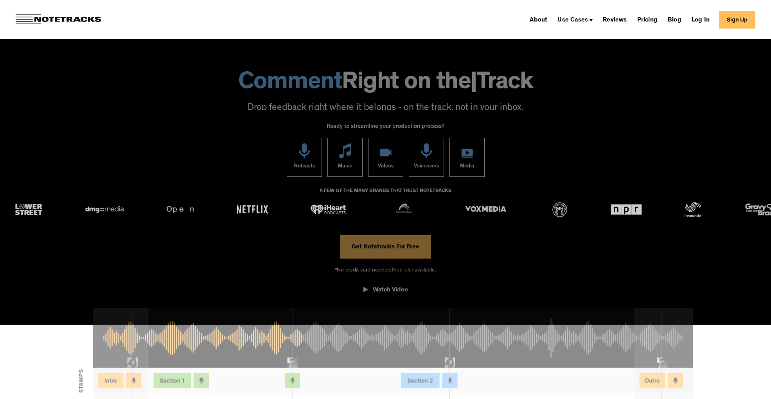 This screenshot has height=399, width=771. Describe the element at coordinates (385, 269) in the screenshot. I see `div: *No credit card needed. available.` at that location.